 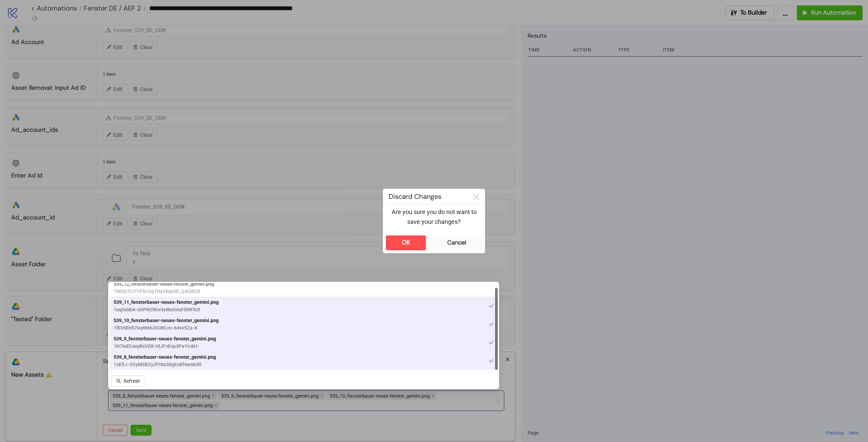 I want to click on div: Discard Changes, so click(x=426, y=196).